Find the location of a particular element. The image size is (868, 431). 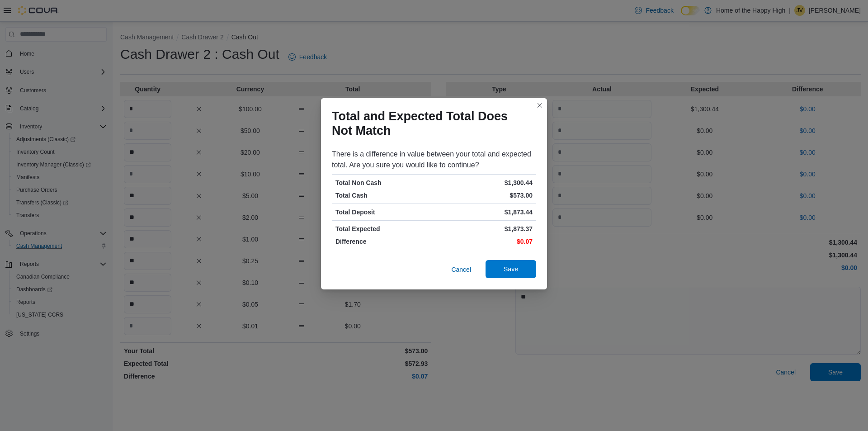

button: Cancel is located at coordinates (462, 270).